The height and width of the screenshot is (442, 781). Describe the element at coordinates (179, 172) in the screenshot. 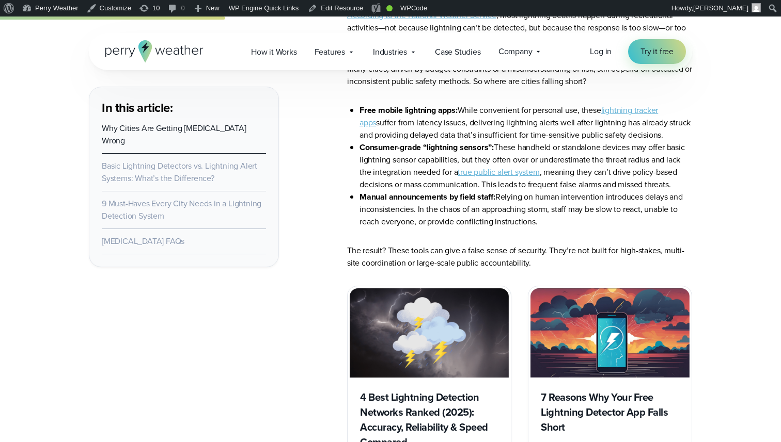

I see `a: Basic Lightning Detectors vs. Lightning Alert Systems: What’s the Difference?` at that location.